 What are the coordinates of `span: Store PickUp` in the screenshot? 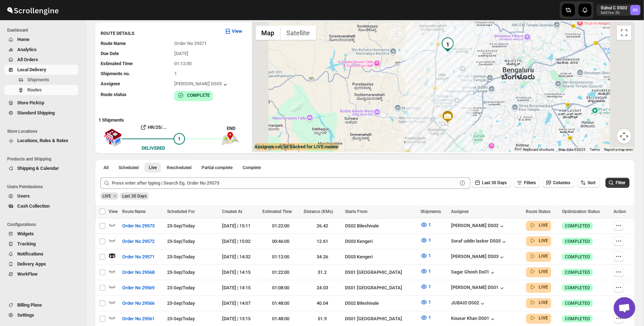 It's located at (30, 102).